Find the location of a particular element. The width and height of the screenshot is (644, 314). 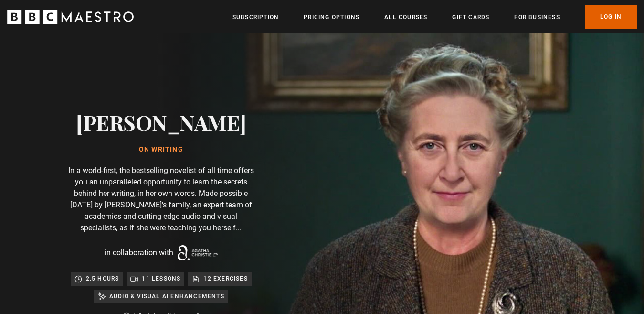

a: Log In is located at coordinates (611, 17).